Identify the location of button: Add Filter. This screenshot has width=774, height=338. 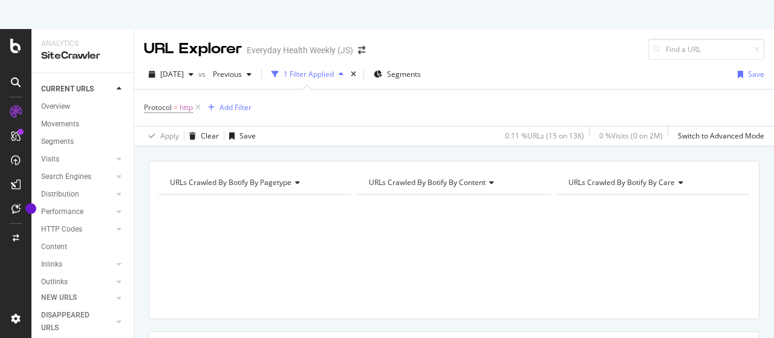
(227, 108).